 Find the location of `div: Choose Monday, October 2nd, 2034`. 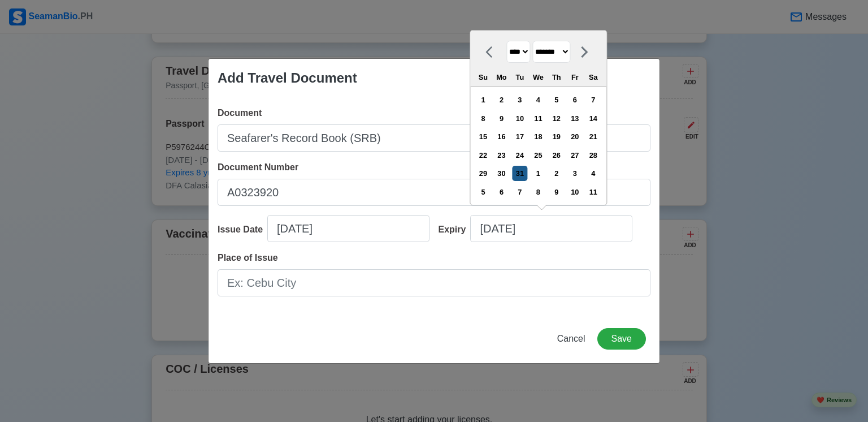

div: Choose Monday, October 2nd, 2034 is located at coordinates (501, 99).